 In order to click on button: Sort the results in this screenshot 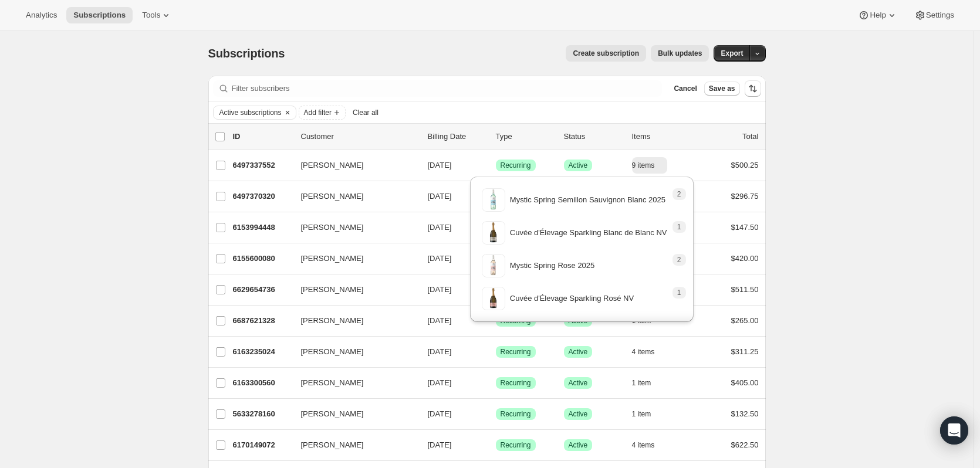, I will do `click(753, 89)`.